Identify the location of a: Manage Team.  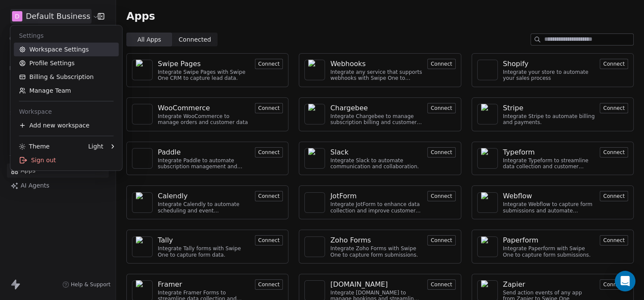
(66, 90).